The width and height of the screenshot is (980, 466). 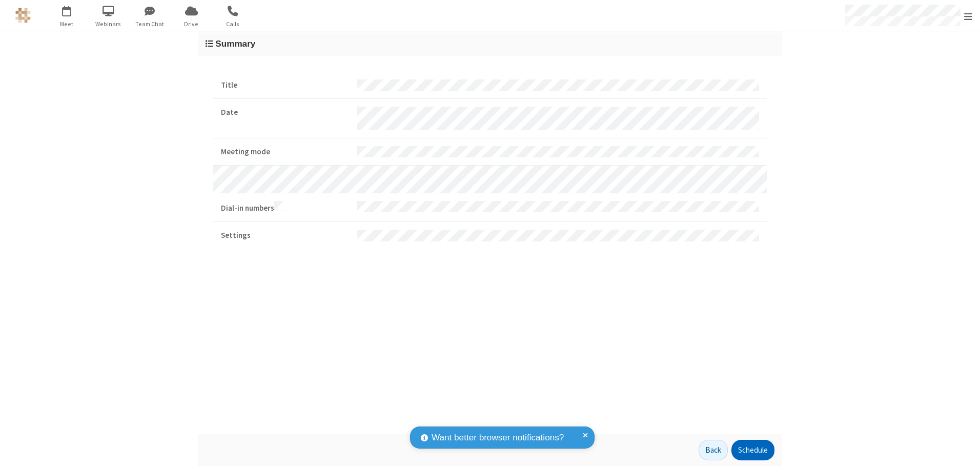 What do you see at coordinates (285, 207) in the screenshot?
I see `strong: Dial-in numbers` at bounding box center [285, 207].